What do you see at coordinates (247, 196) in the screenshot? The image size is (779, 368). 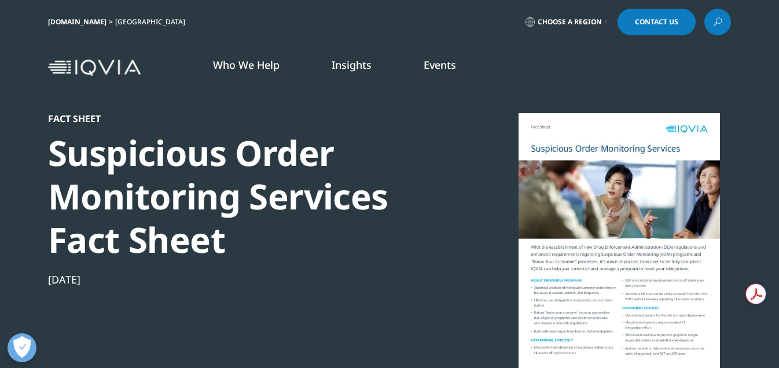 I see `div: Suspicious Order Monitoring Services Fact Sheet` at bounding box center [247, 196].